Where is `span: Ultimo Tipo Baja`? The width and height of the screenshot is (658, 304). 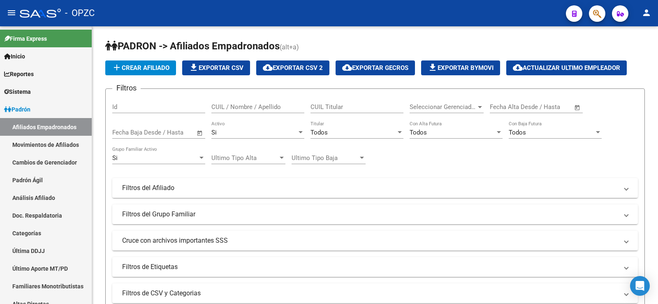
span: Ultimo Tipo Baja is located at coordinates (325, 158).